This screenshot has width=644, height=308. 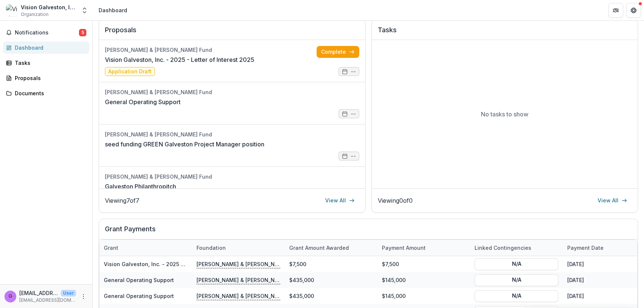 I want to click on span: Notifications, so click(x=47, y=33).